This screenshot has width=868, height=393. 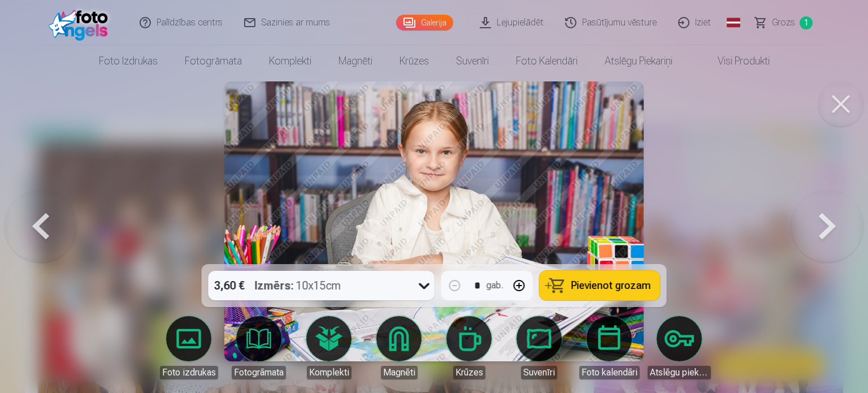 What do you see at coordinates (679, 373) in the screenshot?
I see `div: Atslēgu piekariņi` at bounding box center [679, 373].